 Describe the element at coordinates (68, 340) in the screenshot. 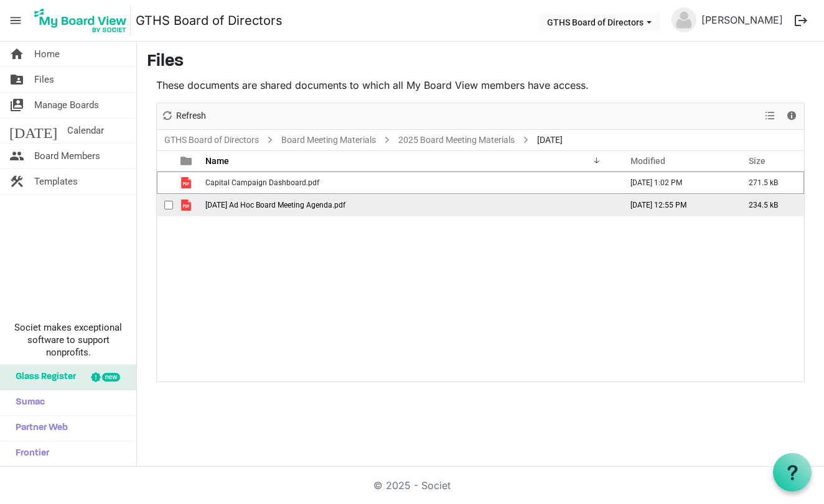

I see `span: Societ makes exceptional software to support nonprofits.` at that location.